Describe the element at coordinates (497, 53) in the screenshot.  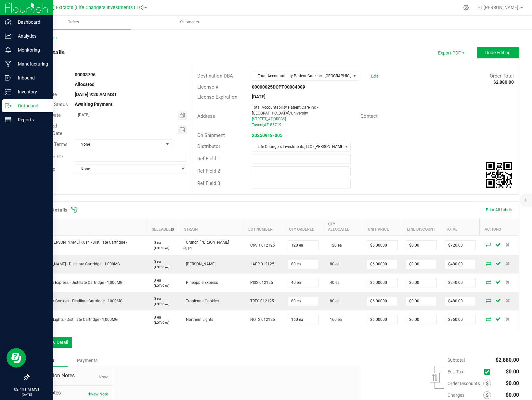
I see `span: Done Editing` at that location.